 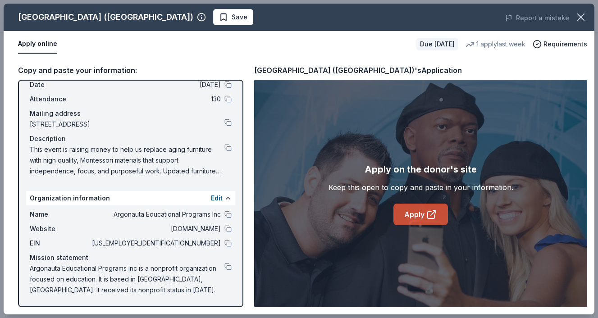 What do you see at coordinates (239, 17) in the screenshot?
I see `span: Save` at bounding box center [239, 17].